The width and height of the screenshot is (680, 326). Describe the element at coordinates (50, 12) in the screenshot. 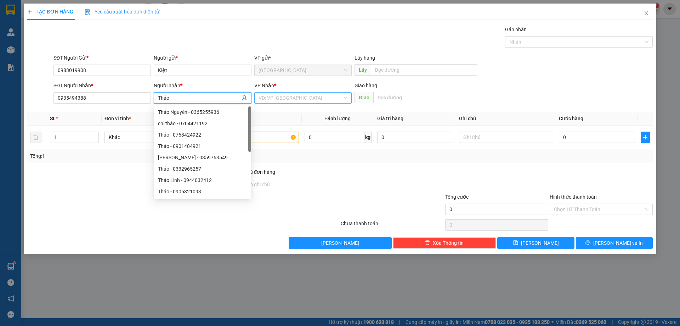

I see `span: TẠO ĐƠN HÀNG` at that location.